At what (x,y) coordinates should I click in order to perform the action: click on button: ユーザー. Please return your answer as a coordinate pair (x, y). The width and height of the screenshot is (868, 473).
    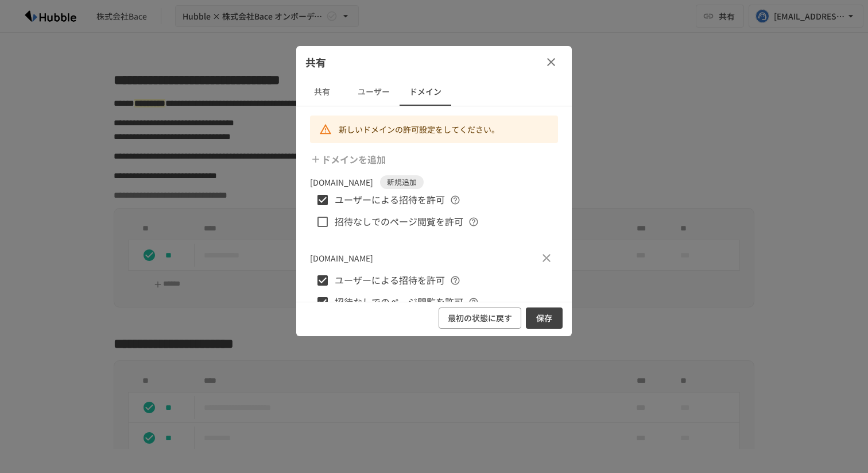
    Looking at the image, I should click on (374, 92).